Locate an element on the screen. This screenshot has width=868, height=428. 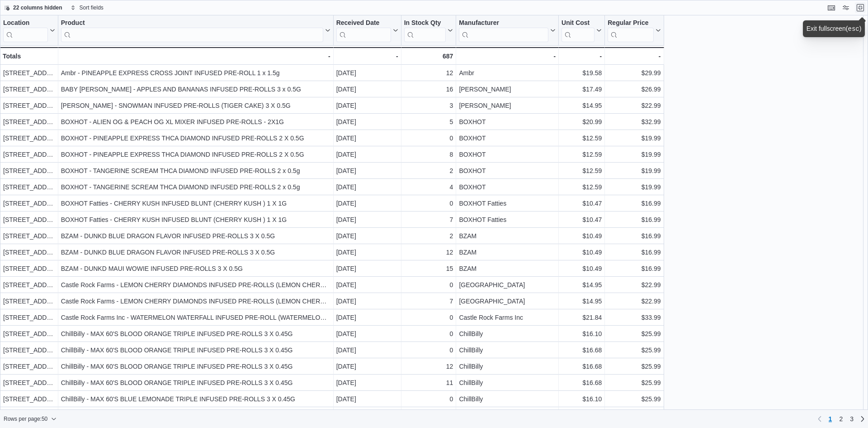
button: Manufacturer is located at coordinates (507, 30).